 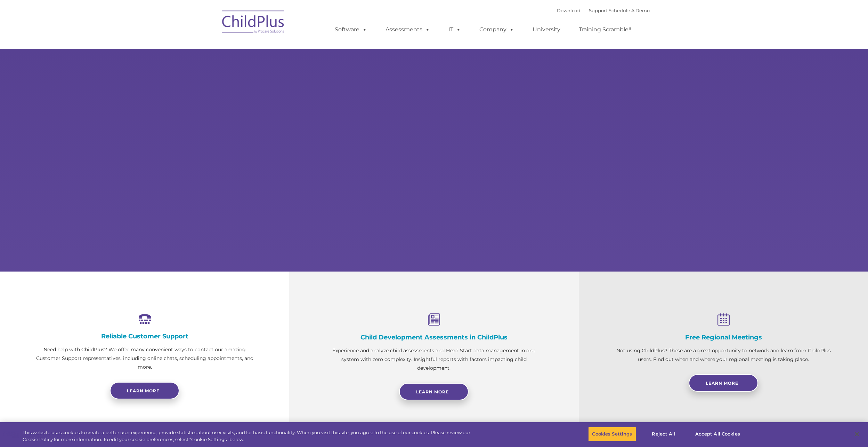 What do you see at coordinates (857, 434) in the screenshot?
I see `button: Close` at bounding box center [857, 434].